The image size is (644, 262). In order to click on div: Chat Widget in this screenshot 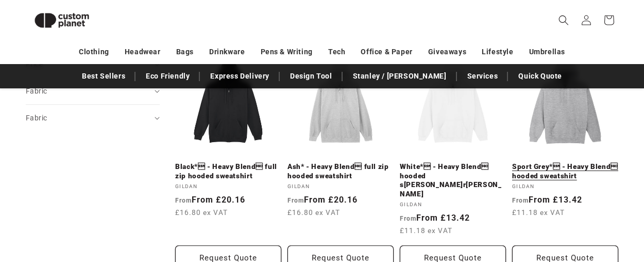, I will do `click(558, 206)`.